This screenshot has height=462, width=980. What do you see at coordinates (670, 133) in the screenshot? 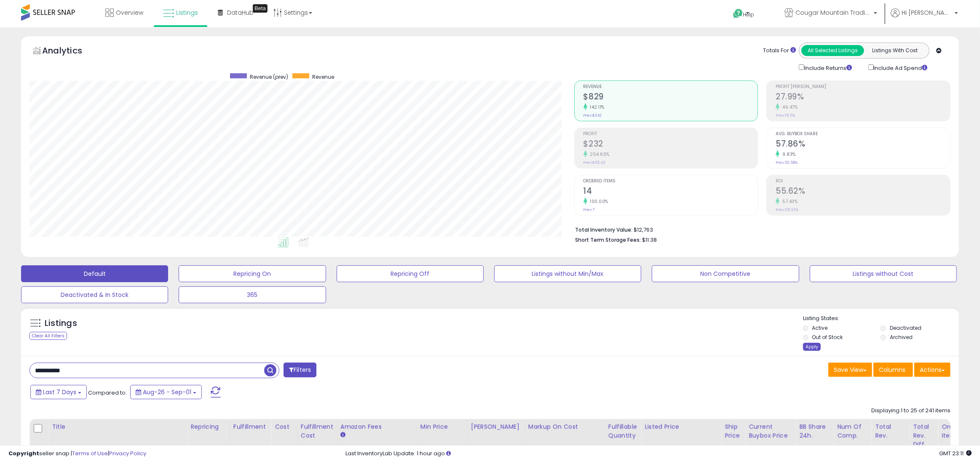
I see `span: Profit` at bounding box center [670, 133].